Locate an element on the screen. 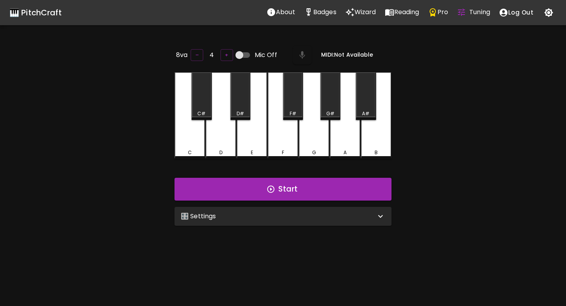 This screenshot has height=306, width=566. p: 🎛️ Settings is located at coordinates (199, 216).